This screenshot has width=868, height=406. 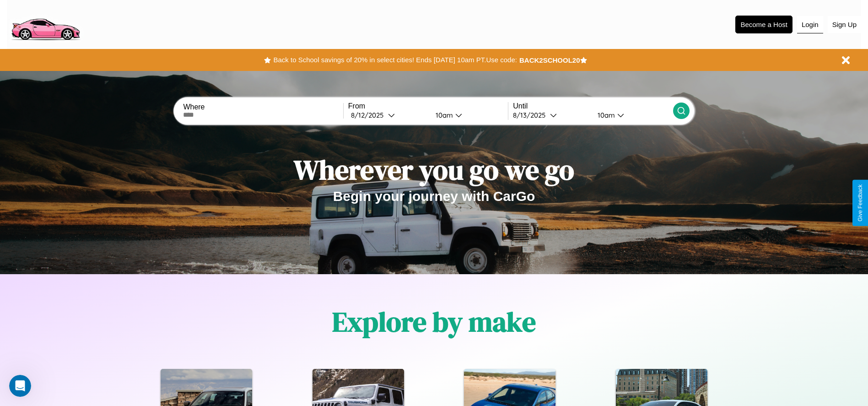 What do you see at coordinates (810, 25) in the screenshot?
I see `button: Login` at bounding box center [810, 25].